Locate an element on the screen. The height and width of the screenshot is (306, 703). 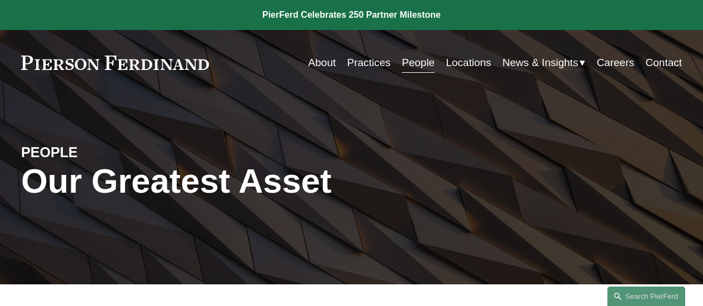
span: News & Insights is located at coordinates (540, 63).